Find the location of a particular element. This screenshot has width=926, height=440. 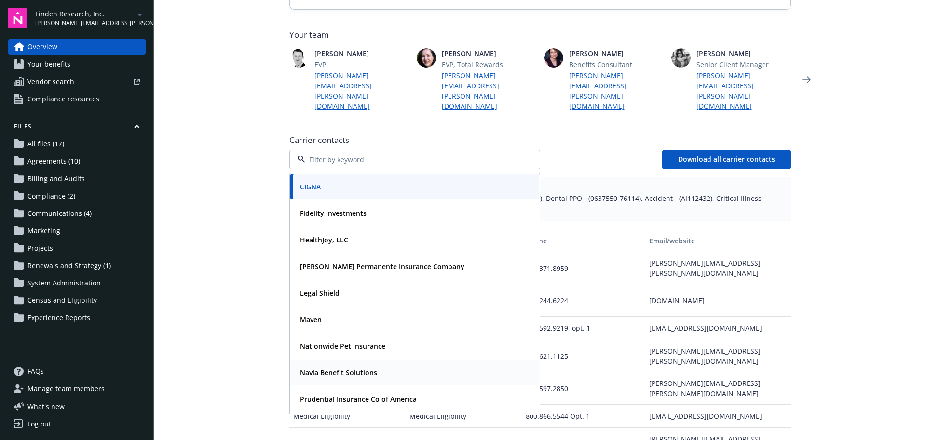

span: Plan types is located at coordinates (540, 189).